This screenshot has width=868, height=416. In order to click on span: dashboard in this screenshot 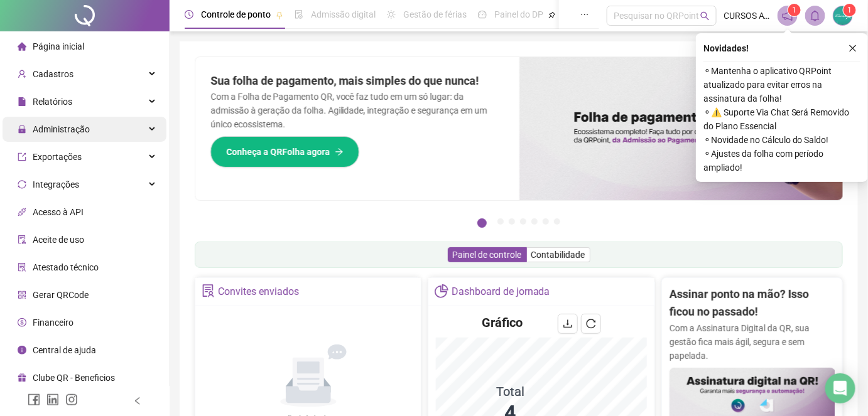, I will do `click(482, 14)`.